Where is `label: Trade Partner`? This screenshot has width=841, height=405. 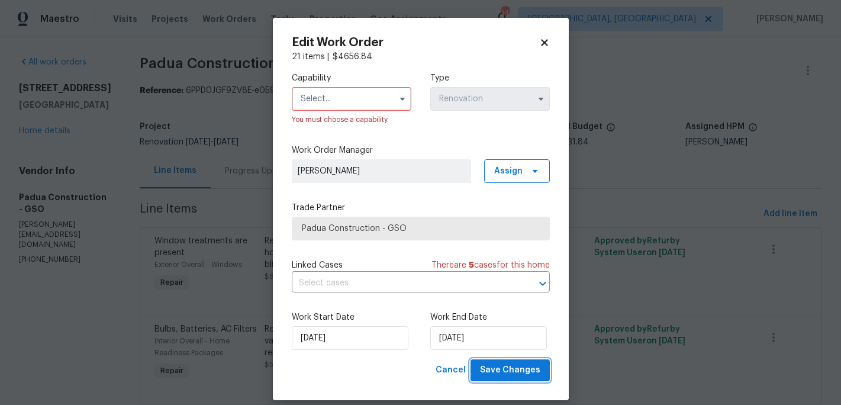 label: Trade Partner is located at coordinates (421, 208).